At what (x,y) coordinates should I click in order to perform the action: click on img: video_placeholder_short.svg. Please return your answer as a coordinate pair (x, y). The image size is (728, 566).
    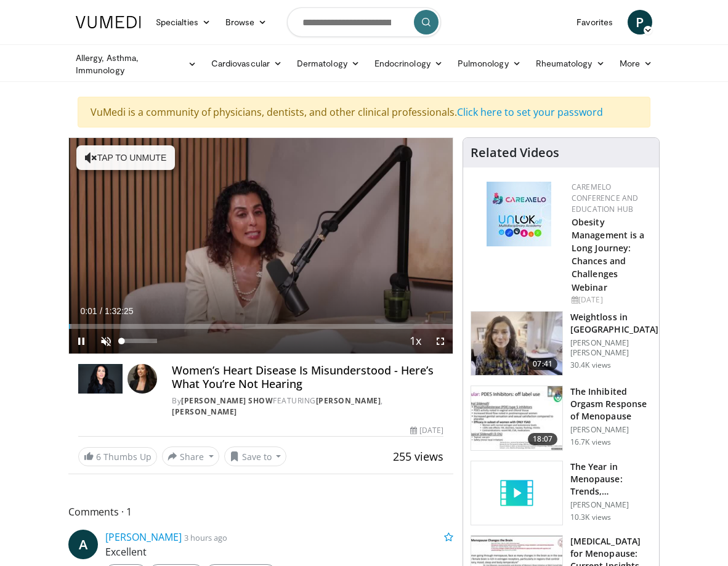
    Looking at the image, I should click on (516, 493).